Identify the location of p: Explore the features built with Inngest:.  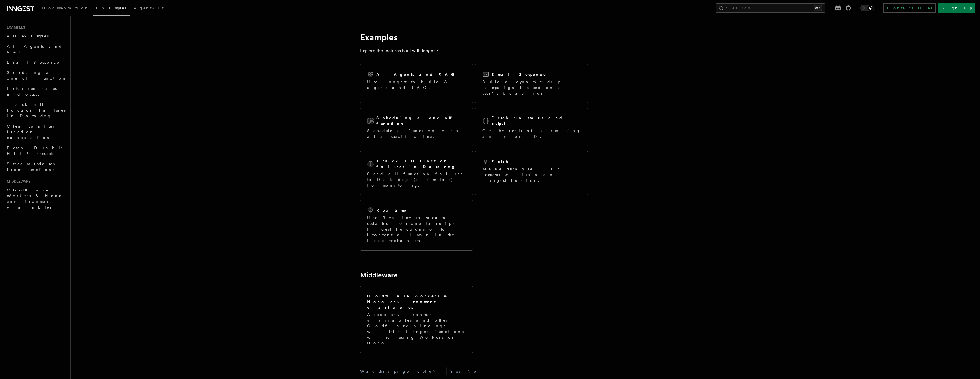
(474, 51).